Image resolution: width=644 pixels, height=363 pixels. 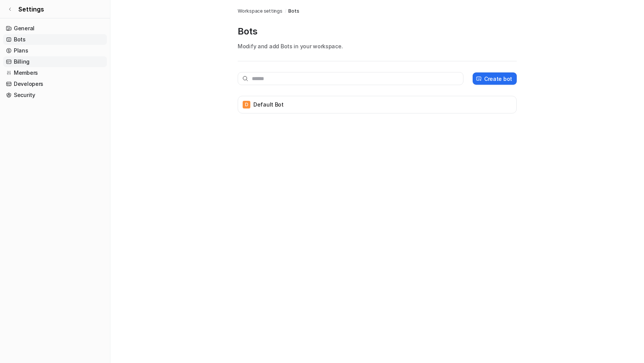 I want to click on span: Settings, so click(x=31, y=9).